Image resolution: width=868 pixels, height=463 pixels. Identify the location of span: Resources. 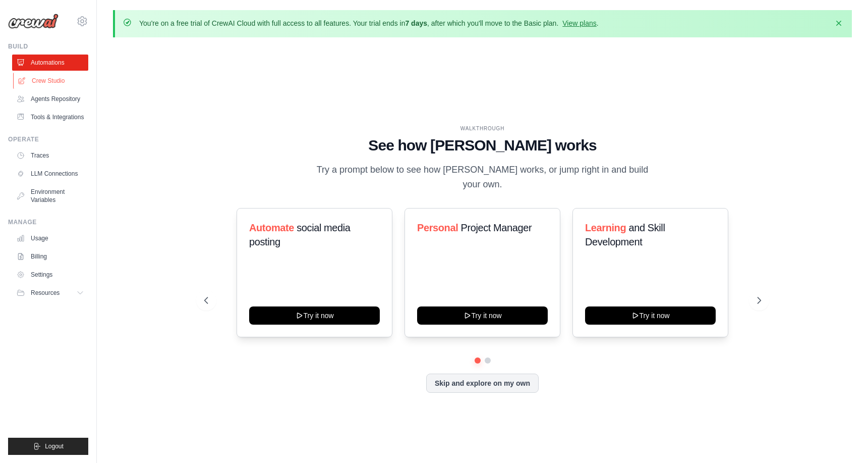
(45, 293).